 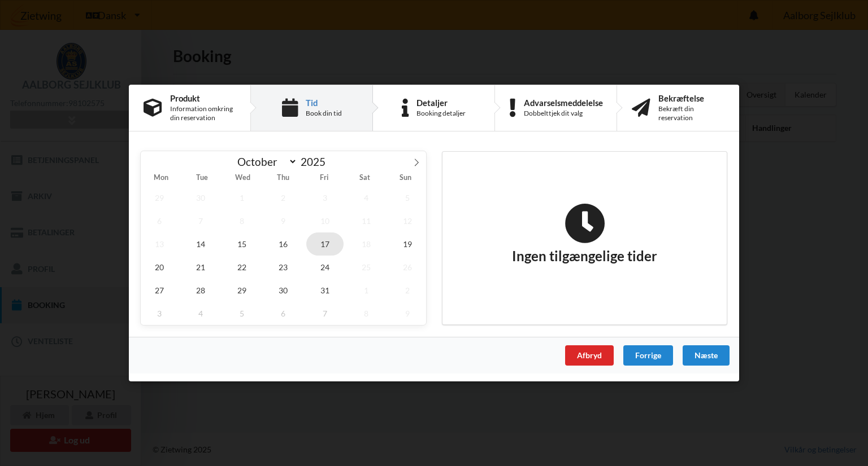 What do you see at coordinates (159, 244) in the screenshot?
I see `span: October 13, 2025` at bounding box center [159, 244].